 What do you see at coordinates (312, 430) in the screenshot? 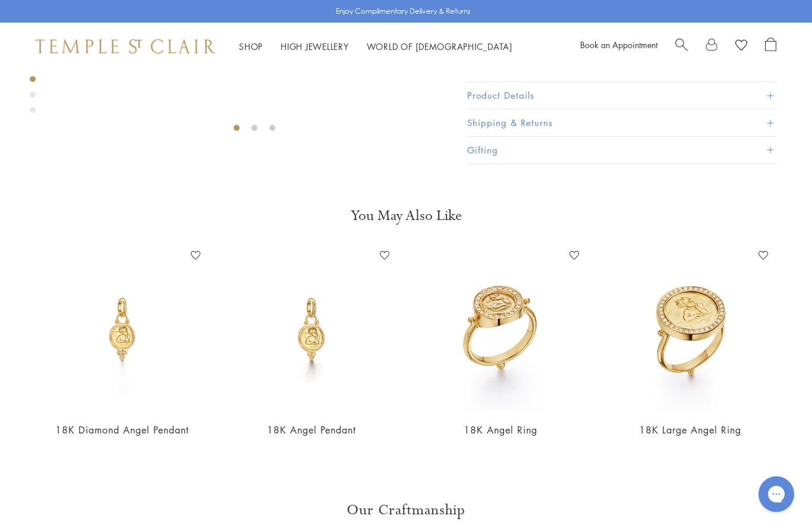
I see `a: 18K Angel Pendant` at bounding box center [312, 430].